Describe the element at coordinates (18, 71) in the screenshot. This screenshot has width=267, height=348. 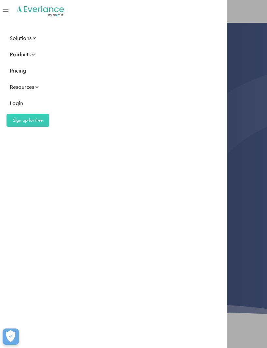
I see `a: Pricing` at that location.